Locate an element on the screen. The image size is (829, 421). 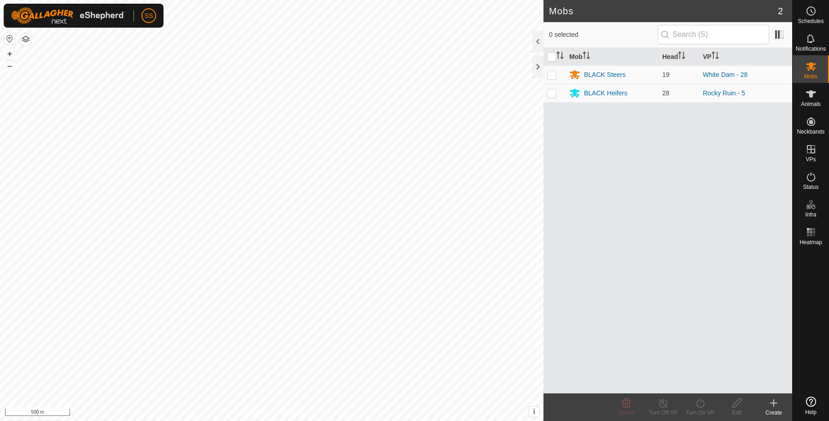
div: BLACK Steers is located at coordinates (605, 75).